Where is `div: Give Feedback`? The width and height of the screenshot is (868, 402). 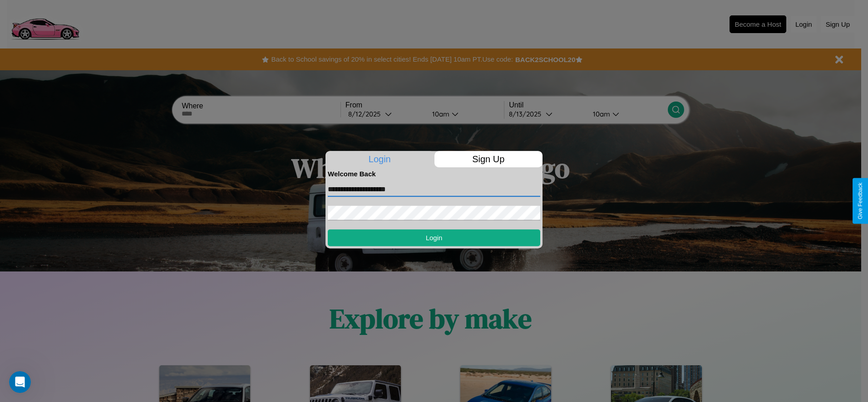 div: Give Feedback is located at coordinates (860, 201).